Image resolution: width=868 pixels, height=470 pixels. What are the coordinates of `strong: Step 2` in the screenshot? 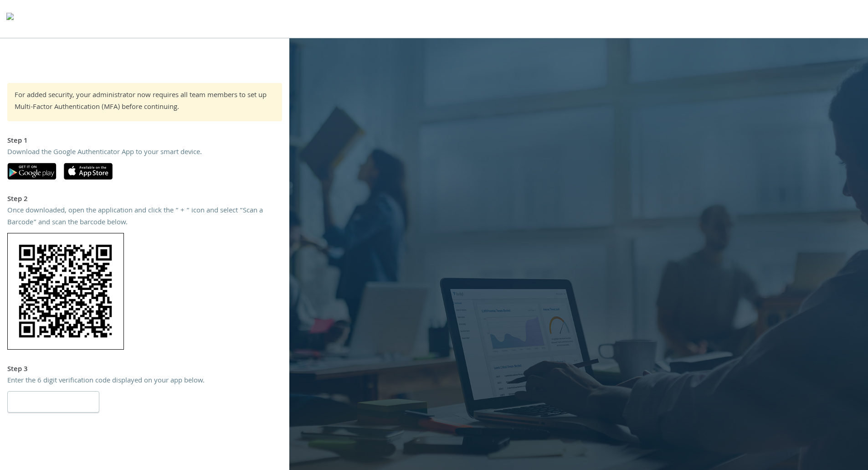 It's located at (17, 200).